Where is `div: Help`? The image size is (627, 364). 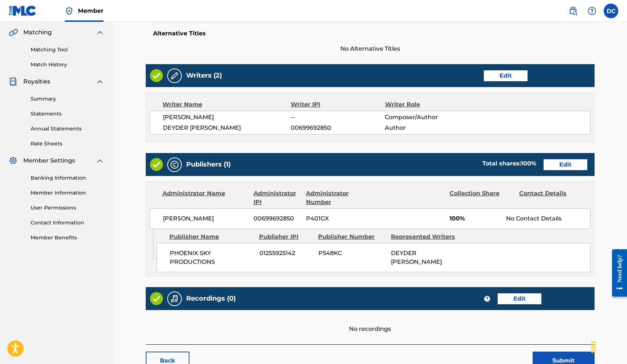
div: Help is located at coordinates (593, 11).